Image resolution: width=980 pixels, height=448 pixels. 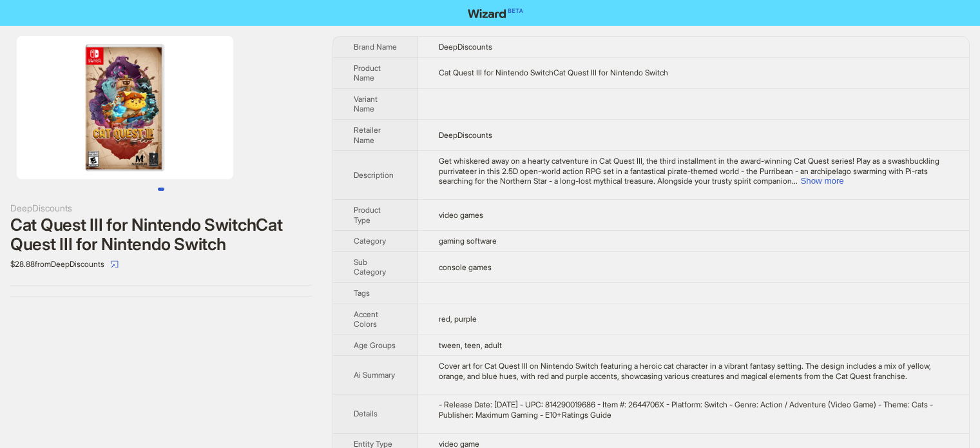 What do you see at coordinates (367, 73) in the screenshot?
I see `span: Product Name` at bounding box center [367, 73].